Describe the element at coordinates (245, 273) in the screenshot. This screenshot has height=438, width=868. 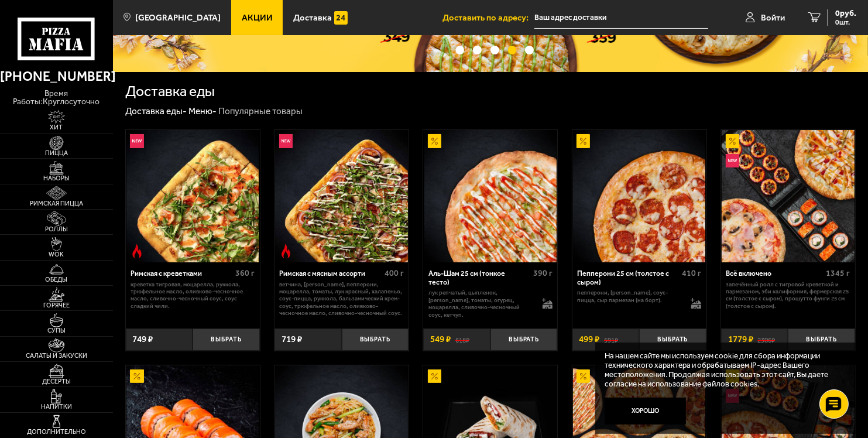
I see `span: 360 г` at that location.